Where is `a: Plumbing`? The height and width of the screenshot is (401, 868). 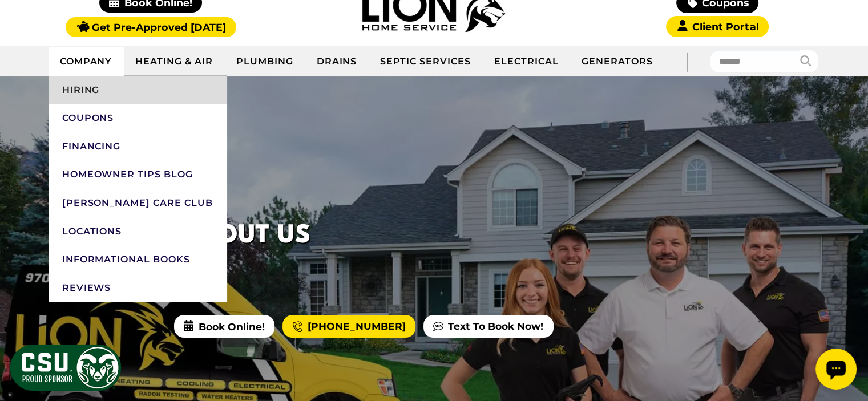
a: Plumbing is located at coordinates (265, 62).